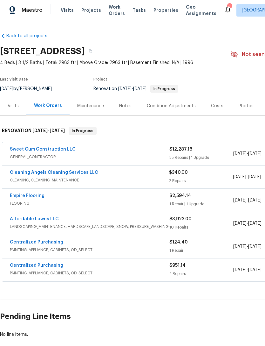  Describe the element at coordinates (67, 10) in the screenshot. I see `span: Visits` at that location.